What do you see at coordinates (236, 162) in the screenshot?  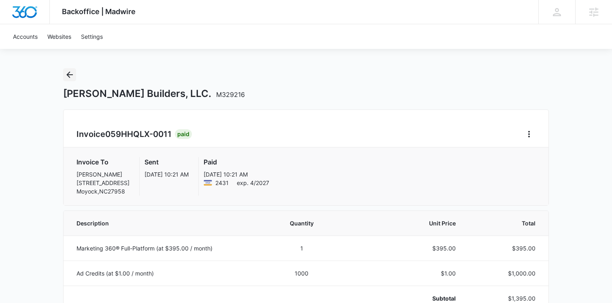 I see `h3: Paid` at bounding box center [236, 162].